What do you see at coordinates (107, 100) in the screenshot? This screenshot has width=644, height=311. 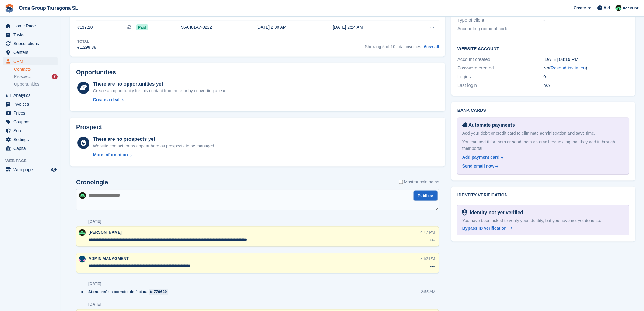 I see `font: Create a deal` at bounding box center [107, 100].